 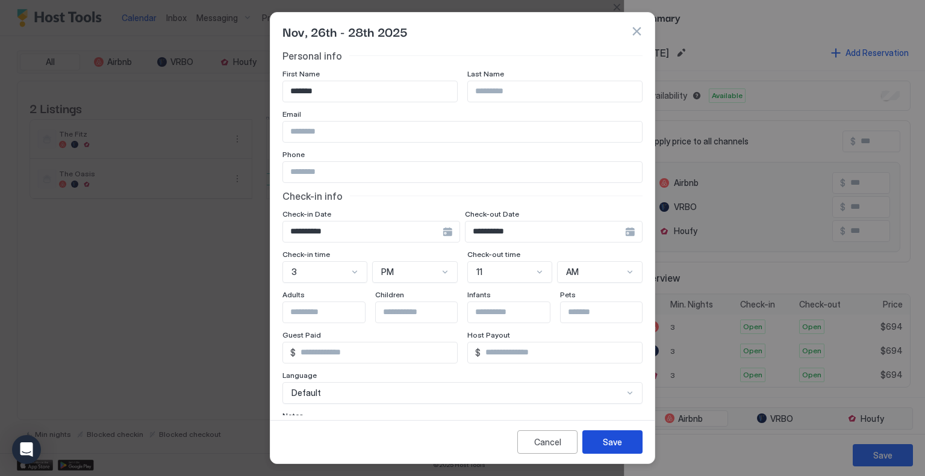 What do you see at coordinates (293, 294) in the screenshot?
I see `span: Adults` at bounding box center [293, 294].